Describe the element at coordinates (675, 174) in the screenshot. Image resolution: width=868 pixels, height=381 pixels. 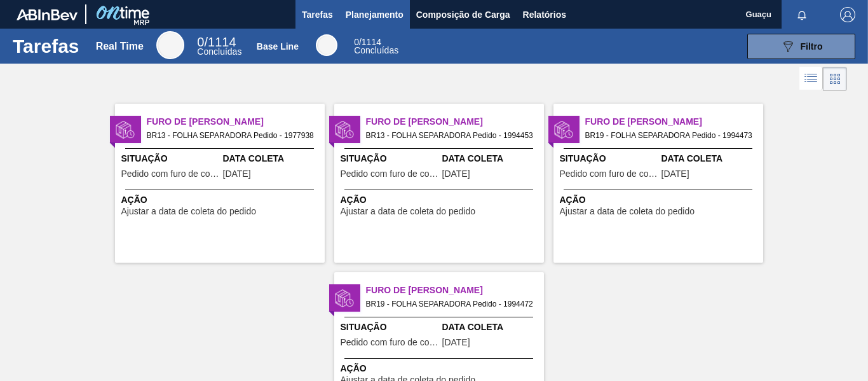
I see `span: 21/08/2025` at that location.